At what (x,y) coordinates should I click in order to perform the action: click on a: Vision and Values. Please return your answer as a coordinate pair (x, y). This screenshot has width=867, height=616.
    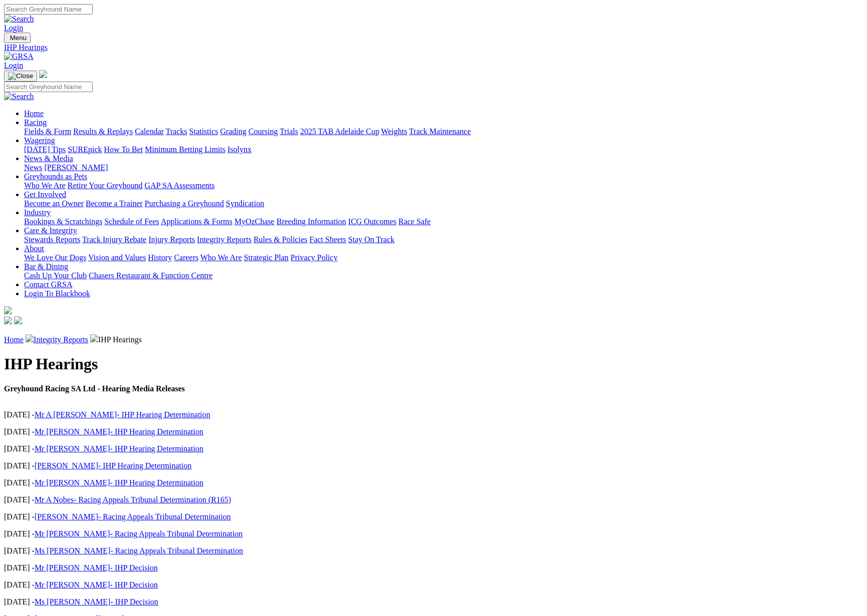
    Looking at the image, I should click on (117, 257).